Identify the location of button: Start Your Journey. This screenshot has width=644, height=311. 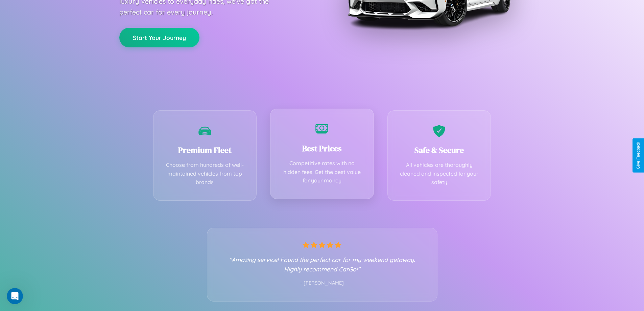
(159, 38).